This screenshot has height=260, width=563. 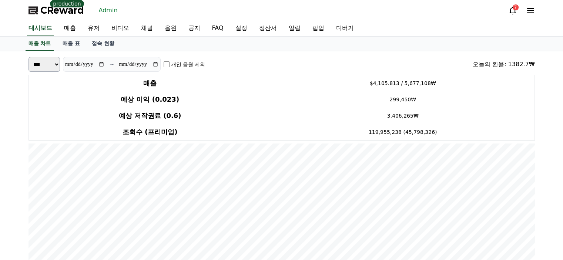 I want to click on a: 설정, so click(x=241, y=28).